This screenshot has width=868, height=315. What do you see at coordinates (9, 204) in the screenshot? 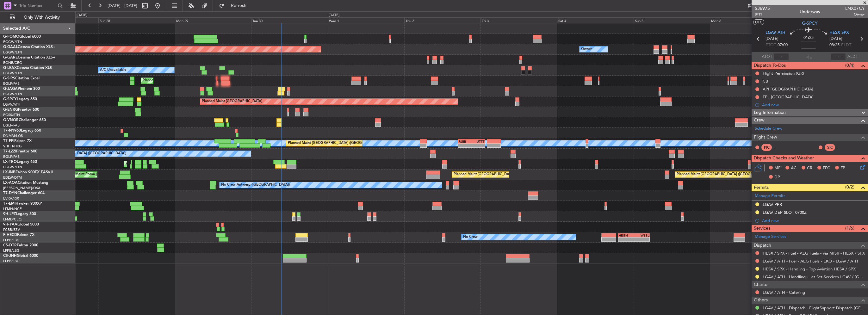
I see `span: T7-EMI` at bounding box center [9, 204].